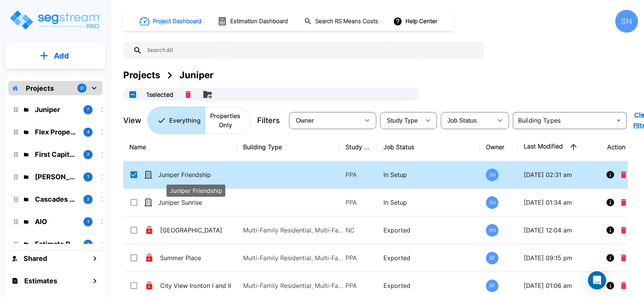  Describe the element at coordinates (597, 280) in the screenshot. I see `div: Open Intercom Messenger` at that location.